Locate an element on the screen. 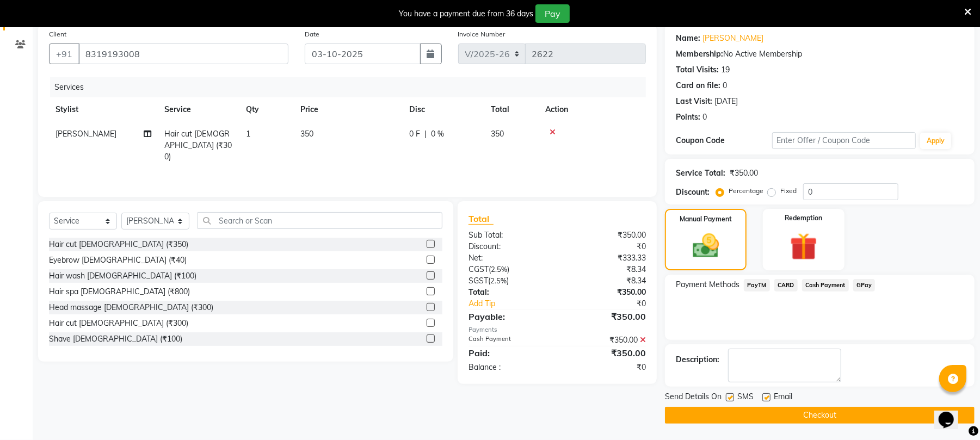 This screenshot has width=980, height=440. th: Service is located at coordinates (199, 110).